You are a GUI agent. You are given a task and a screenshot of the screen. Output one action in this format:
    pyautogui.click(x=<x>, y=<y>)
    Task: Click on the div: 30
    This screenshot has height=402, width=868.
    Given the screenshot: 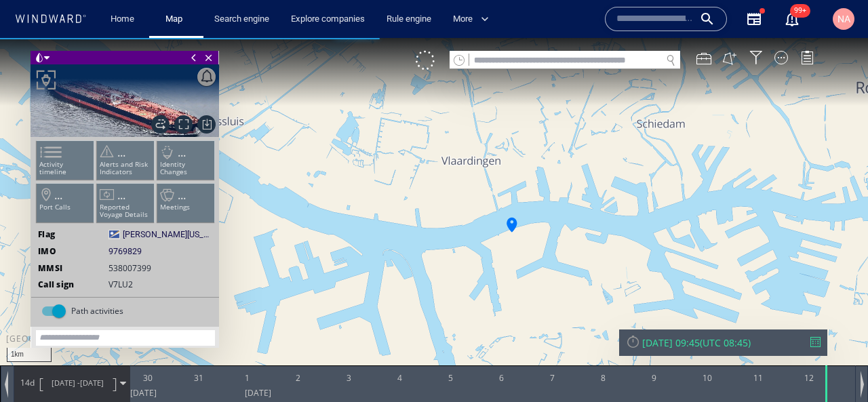 What is the action you would take?
    pyautogui.click(x=148, y=339)
    